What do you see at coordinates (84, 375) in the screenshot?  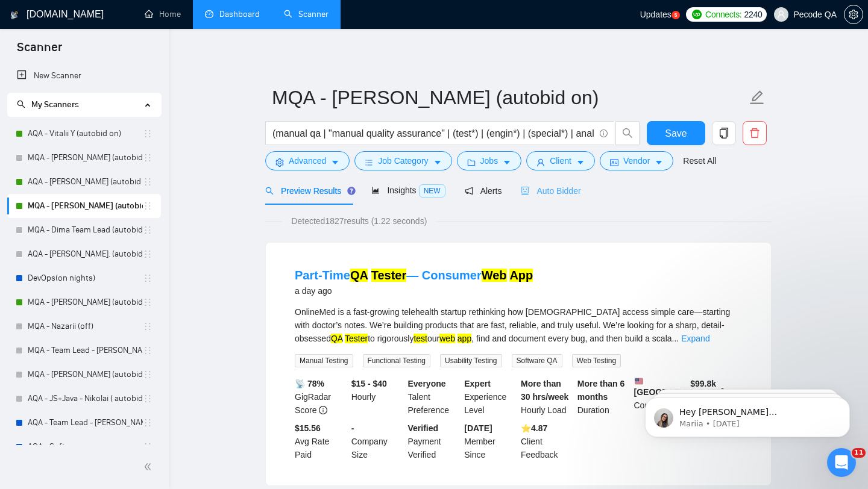 I see `li: MQA - Orest K. (autobid off)` at bounding box center [84, 375].